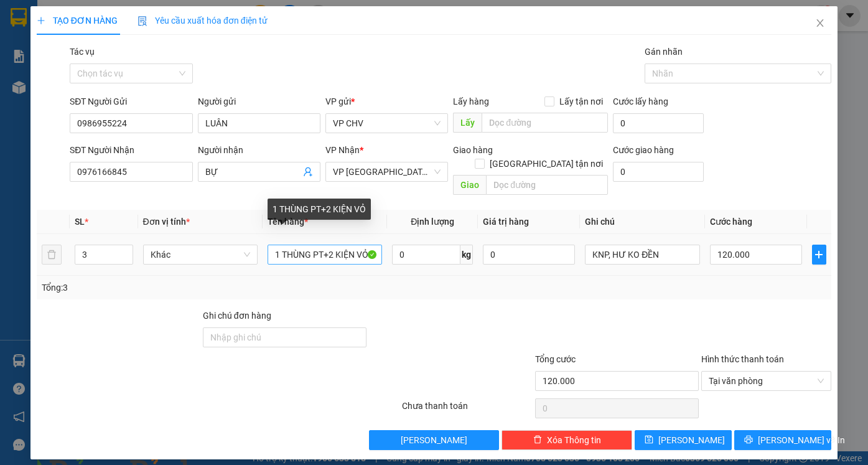  Describe the element at coordinates (308, 172) in the screenshot. I see `span: user-add` at that location.